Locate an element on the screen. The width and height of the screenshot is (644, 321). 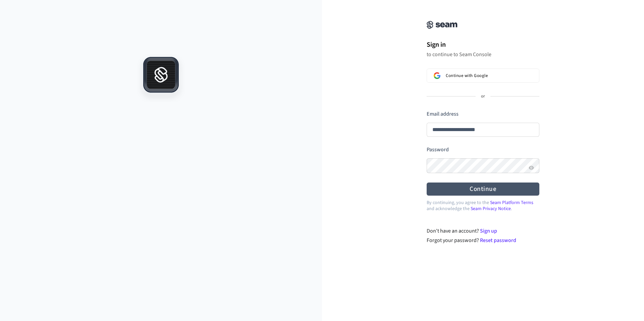
p: or is located at coordinates (483, 96).